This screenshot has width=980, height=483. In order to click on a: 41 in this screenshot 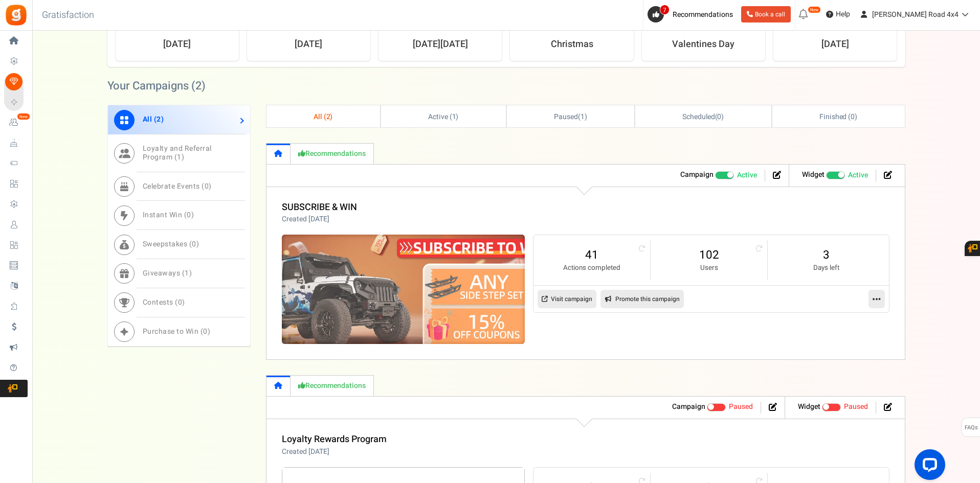, I will do `click(592, 255)`.